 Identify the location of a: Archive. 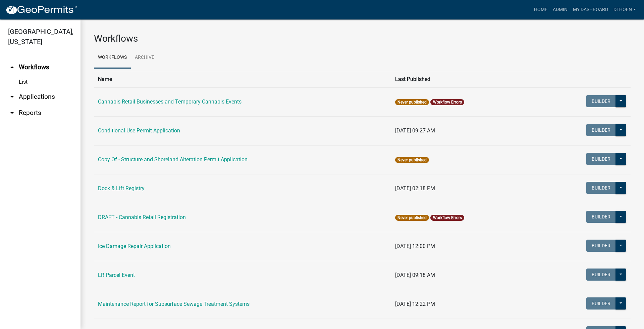
(145, 58).